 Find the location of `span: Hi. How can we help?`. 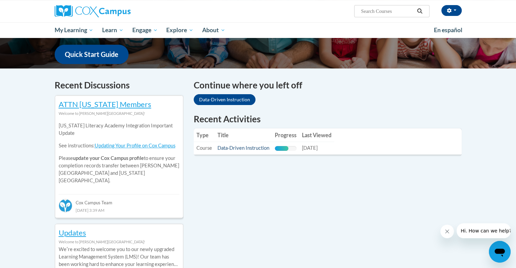

span: Hi. How can we help? is located at coordinates (30, 7).